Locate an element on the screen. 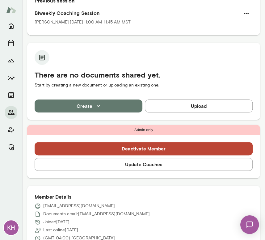 This screenshot has height=240, width=265. button: Growth Plan is located at coordinates (11, 61).